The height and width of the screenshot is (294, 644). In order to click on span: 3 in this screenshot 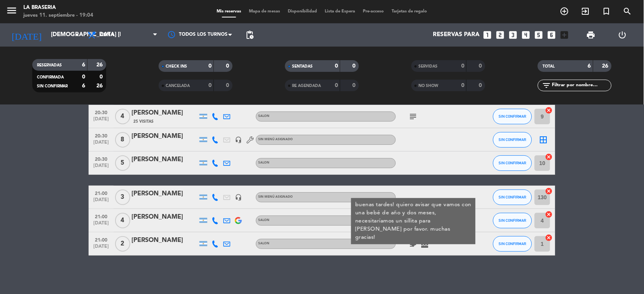, I will do `click(123, 197)`.